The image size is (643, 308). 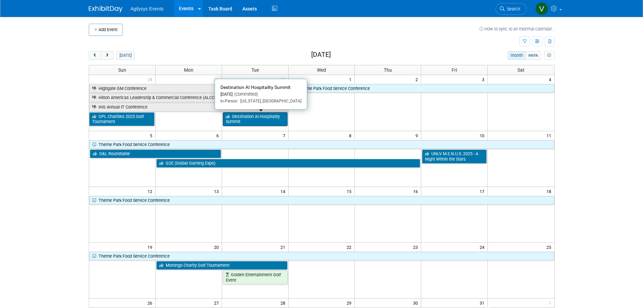 I want to click on span: Search, so click(x=513, y=9).